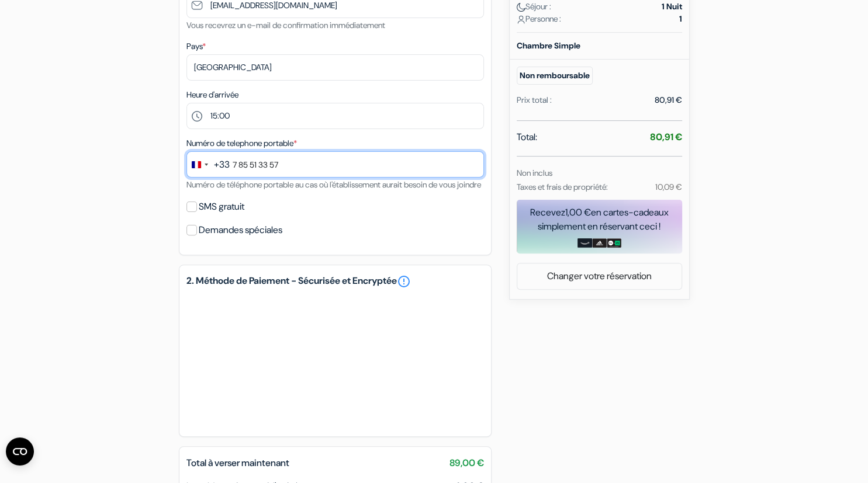  What do you see at coordinates (242, 143) in the screenshot?
I see `label: Numéro de telephone portable` at bounding box center [242, 143].